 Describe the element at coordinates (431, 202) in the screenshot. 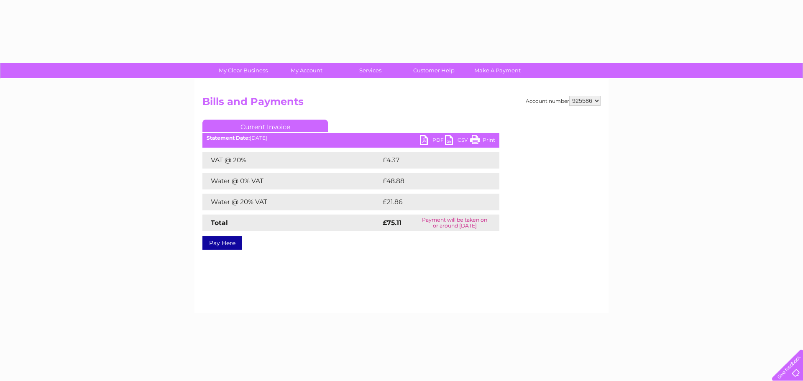

I see `td: £21.86` at that location.